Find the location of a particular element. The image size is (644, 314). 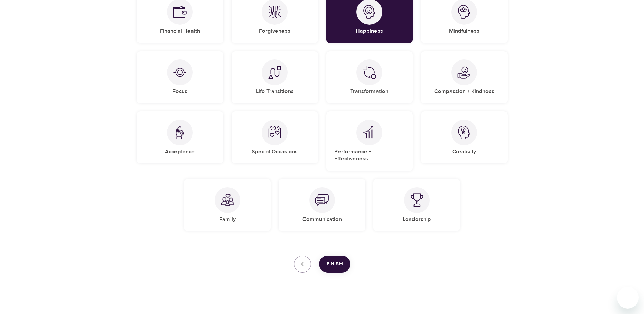

img: Special Occasions is located at coordinates (275, 133).